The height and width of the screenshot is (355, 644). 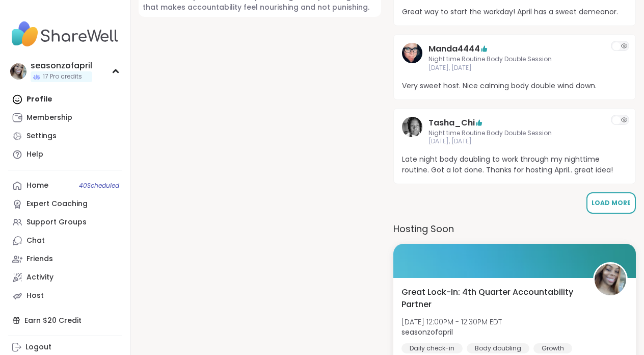 I want to click on div: Help, so click(x=35, y=154).